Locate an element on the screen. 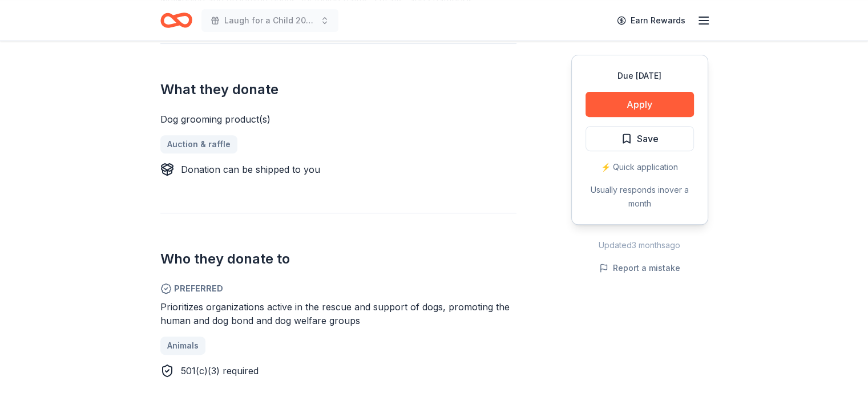 Image resolution: width=868 pixels, height=401 pixels. h2: Who they donate to is located at coordinates (339, 259).